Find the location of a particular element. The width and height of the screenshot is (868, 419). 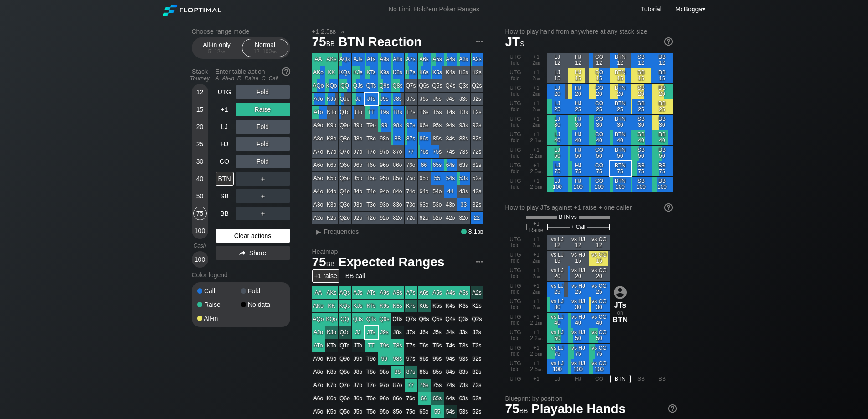

div: K9o is located at coordinates (332, 126).